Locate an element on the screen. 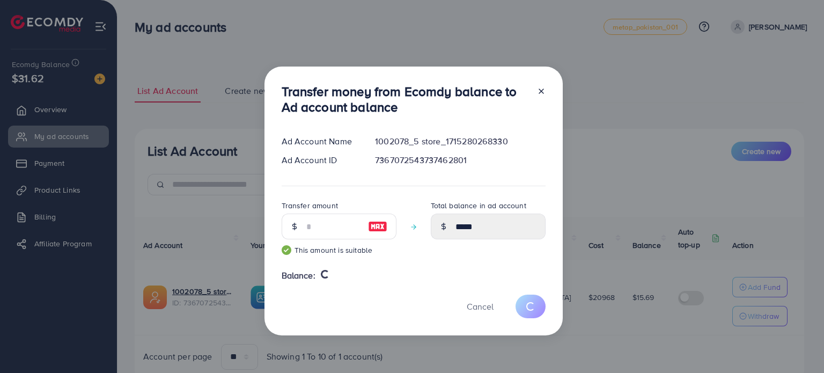 Image resolution: width=824 pixels, height=373 pixels. small: This amount is suitable is located at coordinates (339, 250).